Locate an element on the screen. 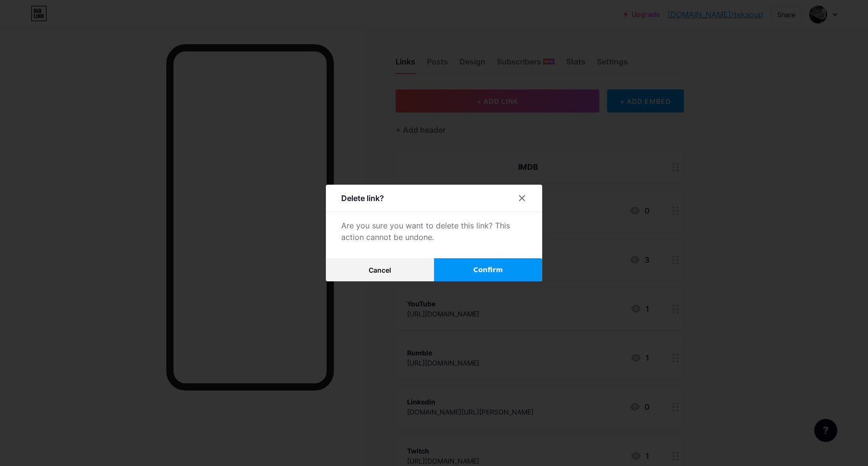  button: Cancel is located at coordinates (380, 270).